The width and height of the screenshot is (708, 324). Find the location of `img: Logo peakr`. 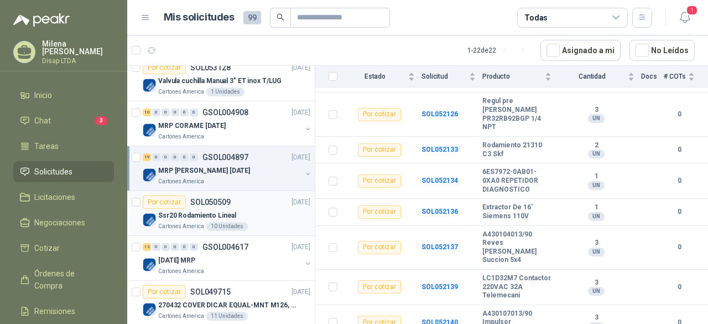

img: Logo peakr is located at coordinates (41, 20).